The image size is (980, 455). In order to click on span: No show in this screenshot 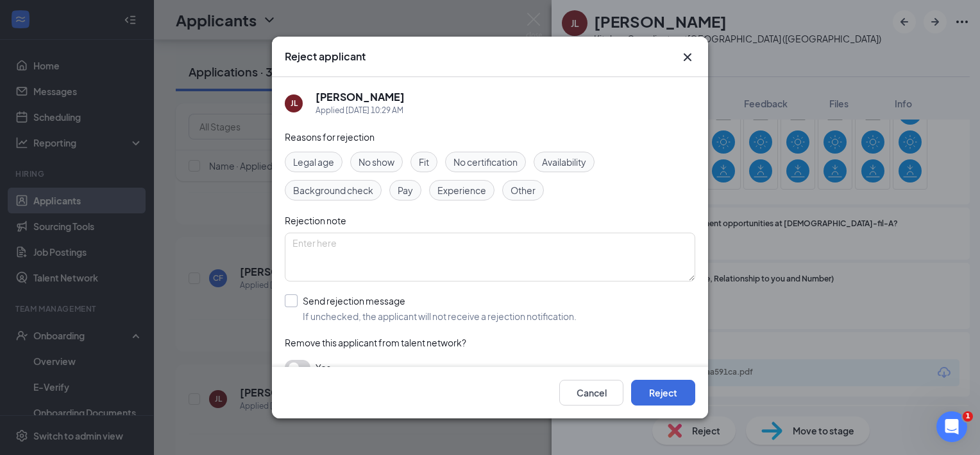, I will do `click(377, 162)`.